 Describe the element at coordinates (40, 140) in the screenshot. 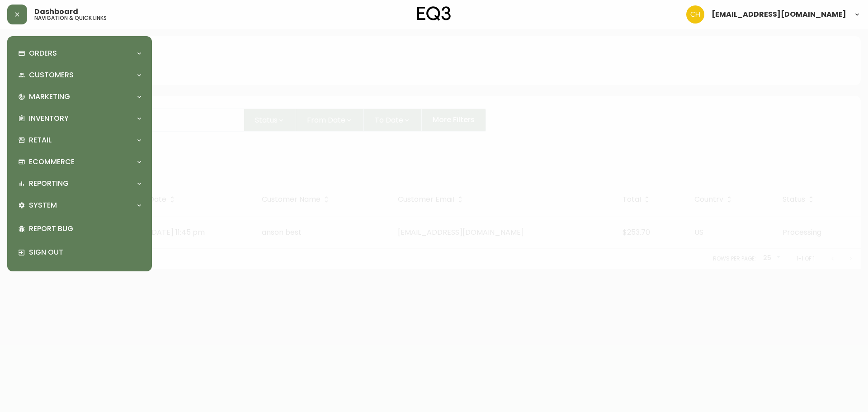

I see `p: Retail` at that location.